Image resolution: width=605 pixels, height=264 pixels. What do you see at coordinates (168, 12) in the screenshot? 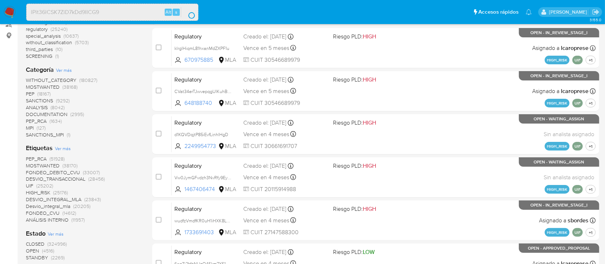
I see `span: Alt` at bounding box center [168, 12].